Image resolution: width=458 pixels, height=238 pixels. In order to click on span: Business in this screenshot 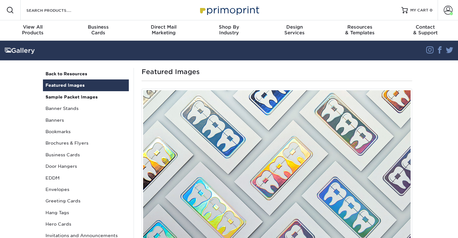, I will do `click(98, 27)`.